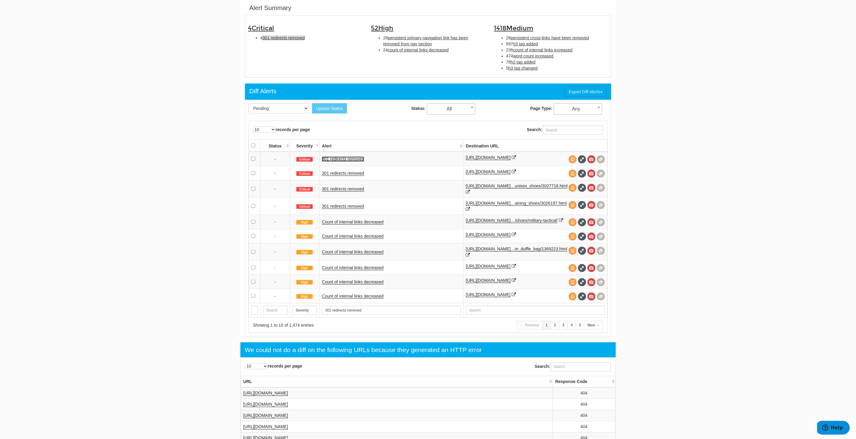  I want to click on div: We could not do a diff on the following URLs because they generated an HTTP error, so click(363, 350).